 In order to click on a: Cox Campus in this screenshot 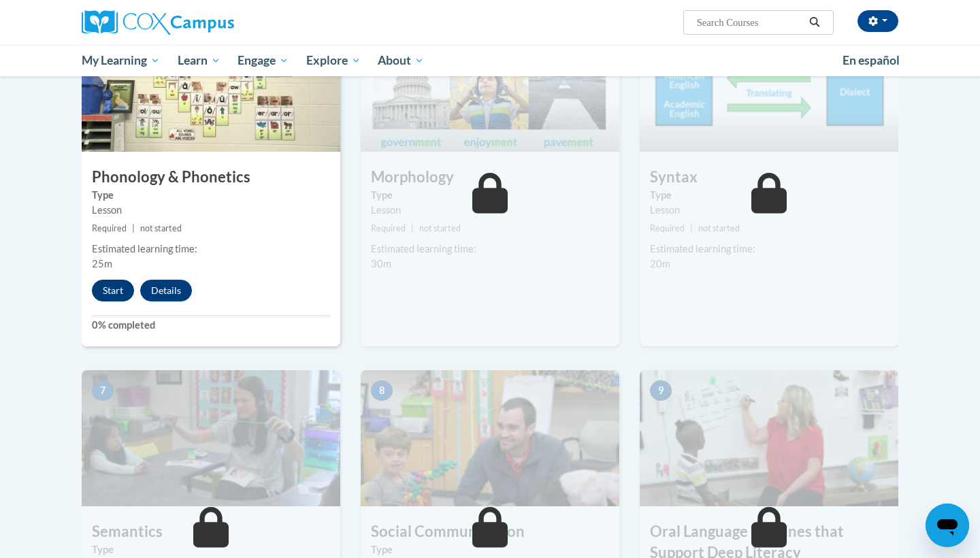, I will do `click(211, 23)`.